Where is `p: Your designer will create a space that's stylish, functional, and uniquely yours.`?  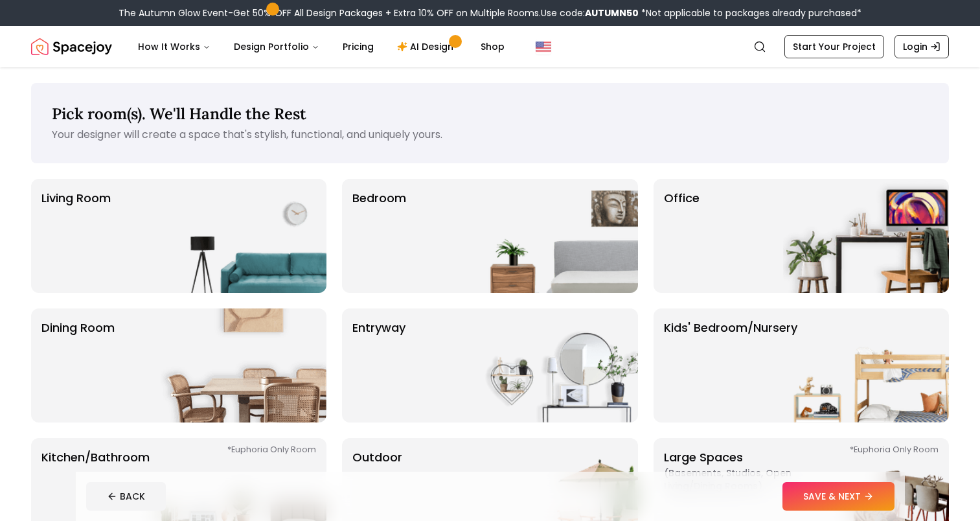 p: Your designer will create a space that's stylish, functional, and uniquely yours. is located at coordinates (490, 135).